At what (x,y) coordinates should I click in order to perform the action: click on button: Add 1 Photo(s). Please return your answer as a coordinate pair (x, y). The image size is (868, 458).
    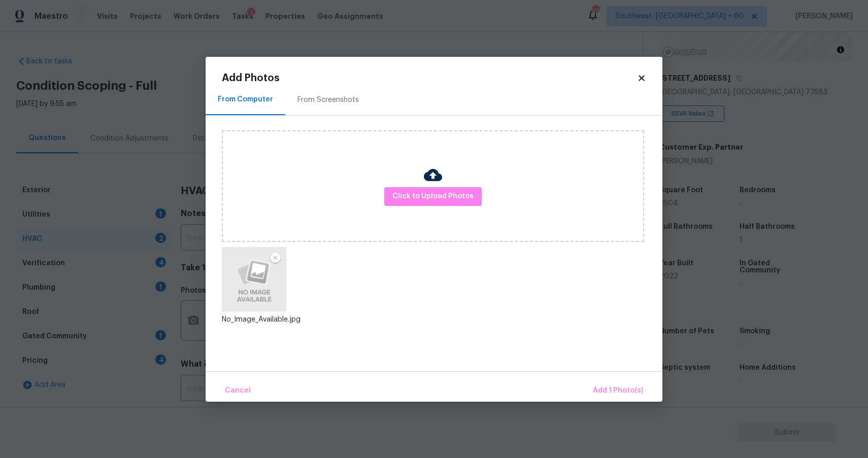
    Looking at the image, I should click on (618, 390).